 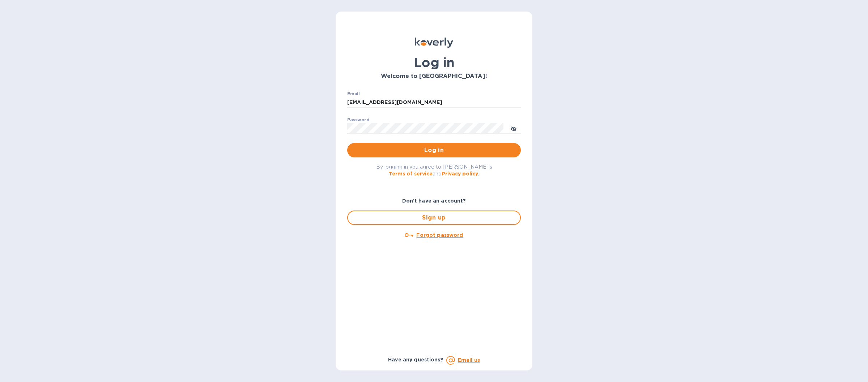 What do you see at coordinates (434, 43) in the screenshot?
I see `img: Koverly` at bounding box center [434, 43].